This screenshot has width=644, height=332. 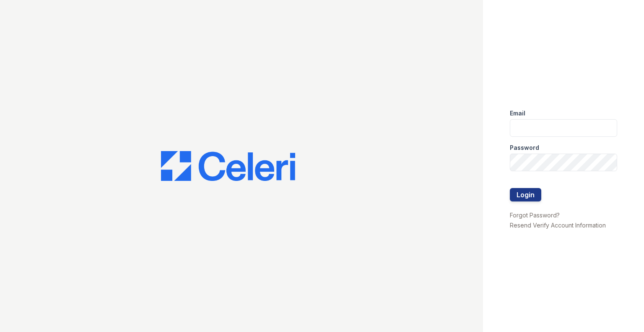 What do you see at coordinates (525, 148) in the screenshot?
I see `label: Password` at bounding box center [525, 148].